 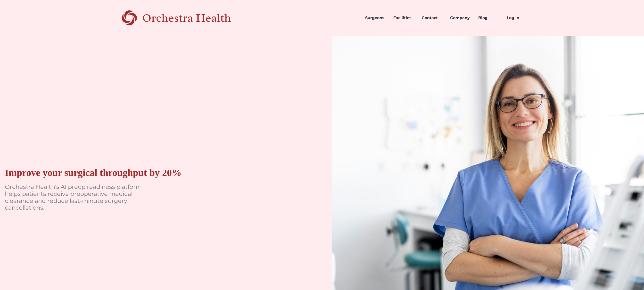 I want to click on p: Orchestra Health's AI preop readiness platform helps patients receive preoperative medical cleara..., so click(x=78, y=197).